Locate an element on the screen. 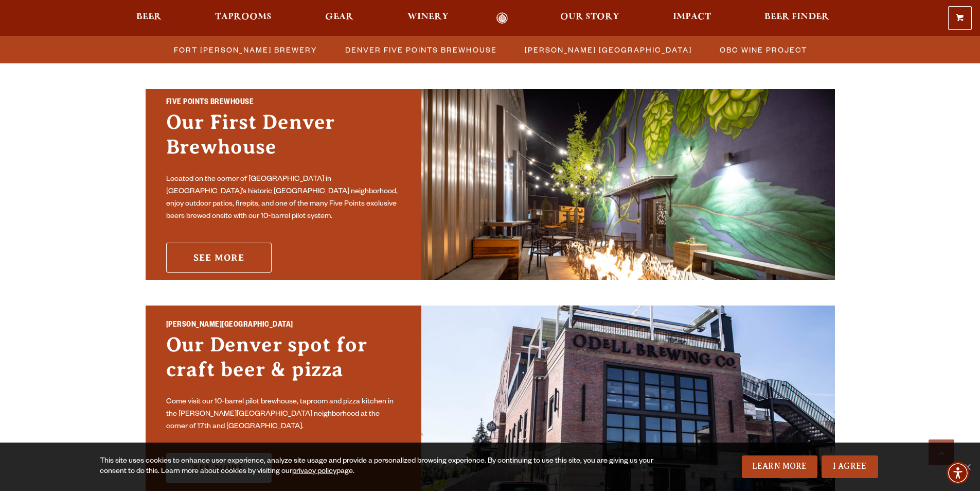 This screenshot has height=491, width=980. h3: Our First Denver Brewhouse is located at coordinates (284, 140).